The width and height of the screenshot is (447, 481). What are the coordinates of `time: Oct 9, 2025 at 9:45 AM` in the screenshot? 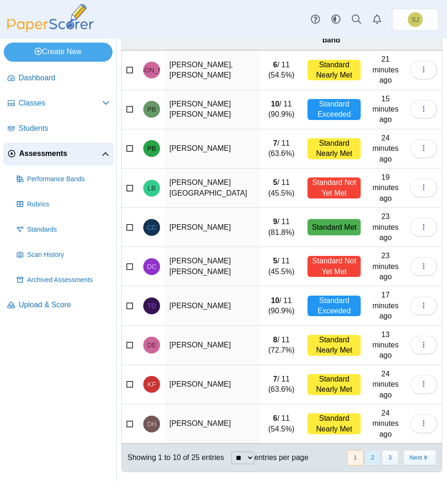 It's located at (385, 305).